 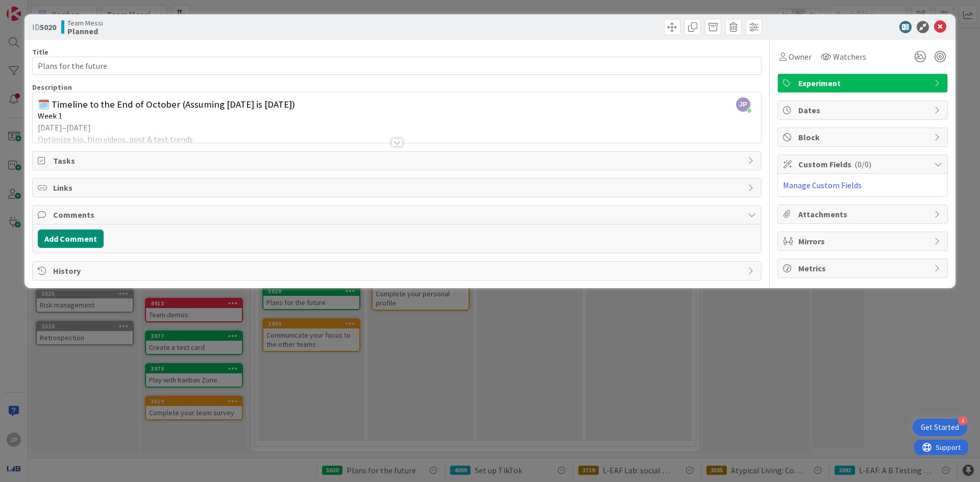 What do you see at coordinates (34, 8) in the screenshot?
I see `span: Support` at bounding box center [34, 8].